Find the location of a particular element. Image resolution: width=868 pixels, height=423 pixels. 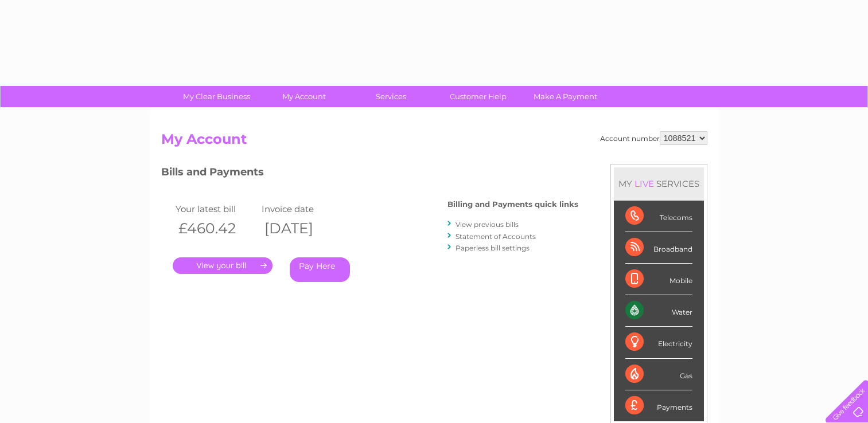

div: Telecoms is located at coordinates (659, 216).